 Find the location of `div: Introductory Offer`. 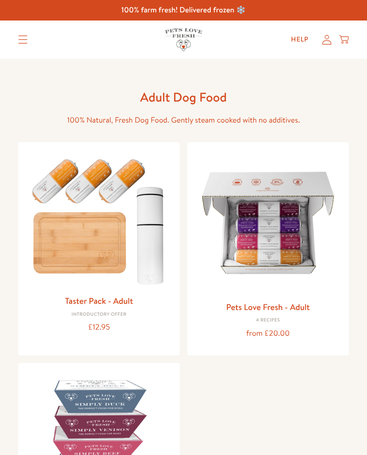

div: Introductory Offer is located at coordinates (99, 315).